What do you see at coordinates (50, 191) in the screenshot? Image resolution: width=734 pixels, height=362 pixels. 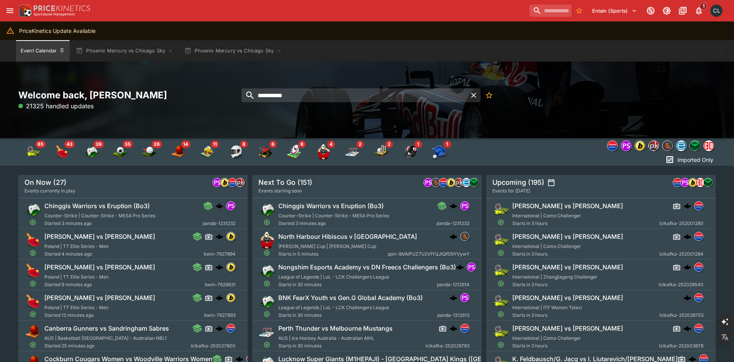 I see `span: Events currently in play` at bounding box center [50, 191].